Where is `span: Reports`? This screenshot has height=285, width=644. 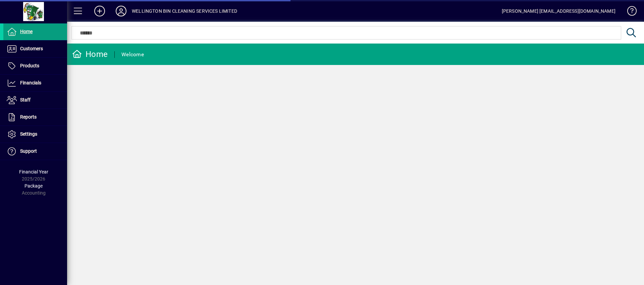 span: Reports is located at coordinates (28, 117).